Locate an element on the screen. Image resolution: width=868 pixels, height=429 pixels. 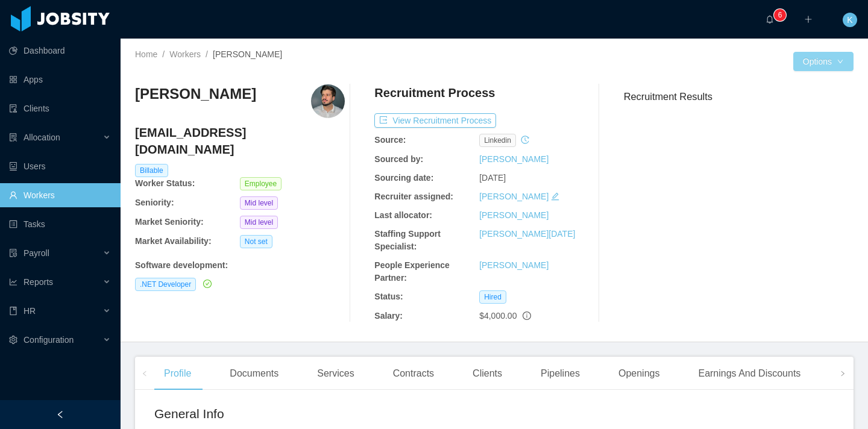
b: Staffing Support Specialist: is located at coordinates (408, 240).